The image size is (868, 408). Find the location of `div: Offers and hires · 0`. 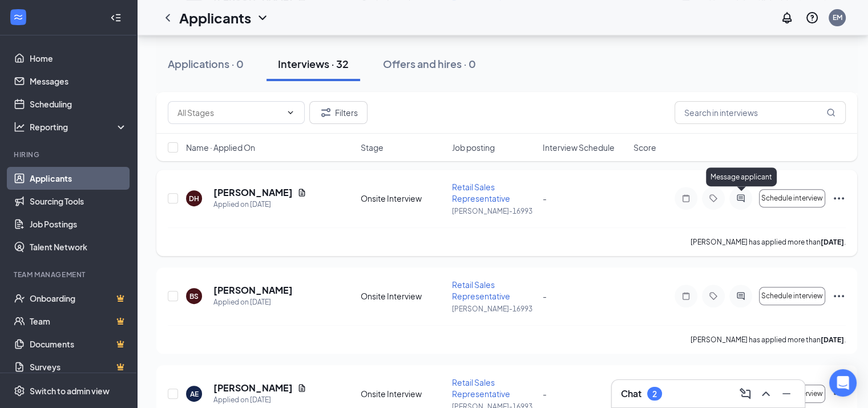

div: Offers and hires · 0 is located at coordinates (430, 63).